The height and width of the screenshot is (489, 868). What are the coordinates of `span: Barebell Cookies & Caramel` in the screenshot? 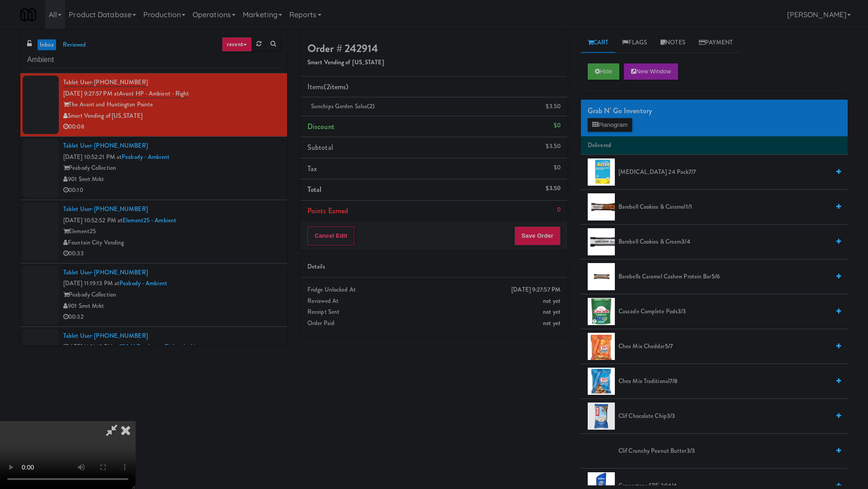 It's located at (724, 207).